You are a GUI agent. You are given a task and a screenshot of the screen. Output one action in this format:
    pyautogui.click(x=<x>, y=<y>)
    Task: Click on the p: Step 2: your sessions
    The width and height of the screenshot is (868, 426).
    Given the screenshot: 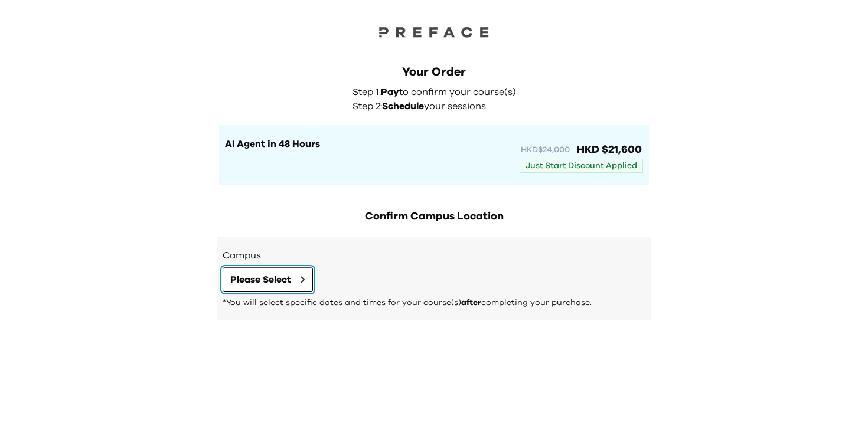 What is the action you would take?
    pyautogui.click(x=437, y=106)
    